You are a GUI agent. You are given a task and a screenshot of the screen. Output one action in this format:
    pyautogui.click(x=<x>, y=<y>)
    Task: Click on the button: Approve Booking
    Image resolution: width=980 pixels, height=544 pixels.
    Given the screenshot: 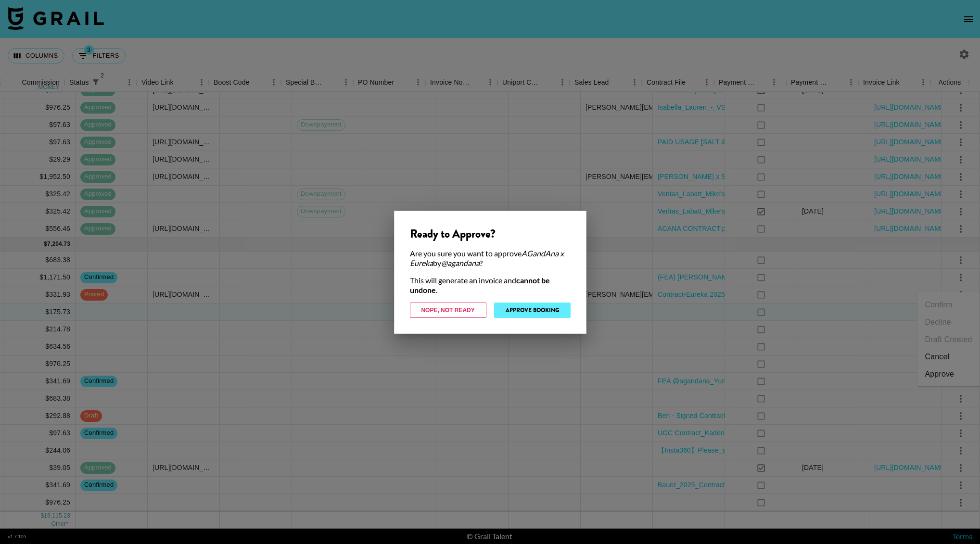 What is the action you would take?
    pyautogui.click(x=532, y=310)
    